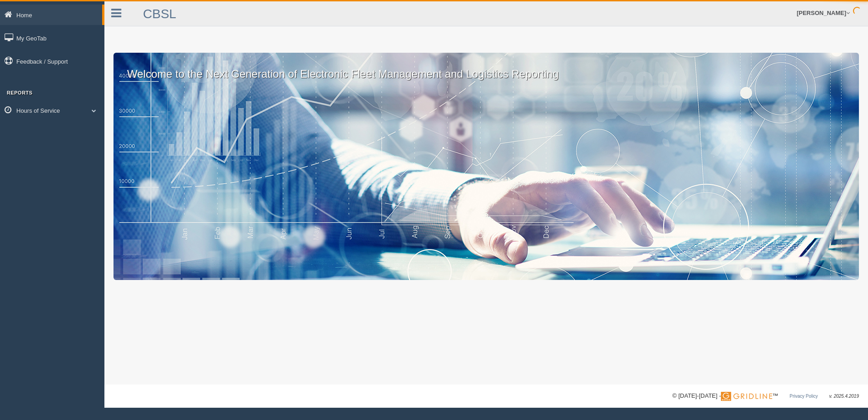  What do you see at coordinates (486, 68) in the screenshot?
I see `p: Welcome to the Next Generation of Electronic Fleet Management and Logistics Reporting` at bounding box center [486, 68].